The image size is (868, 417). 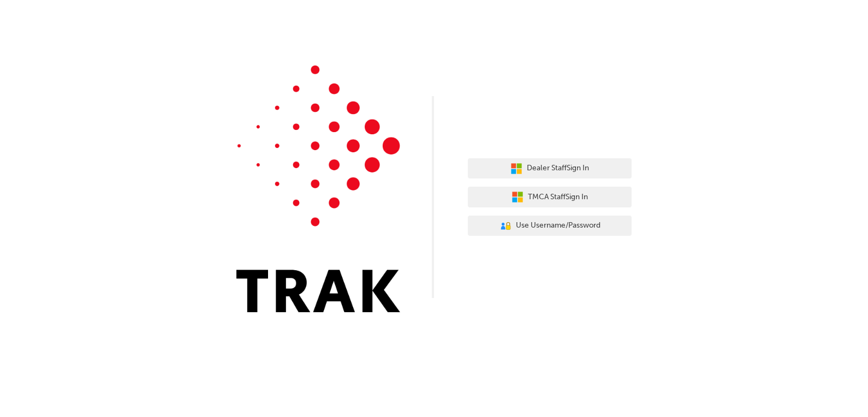 What do you see at coordinates (318, 189) in the screenshot?
I see `img: Trak` at bounding box center [318, 189].